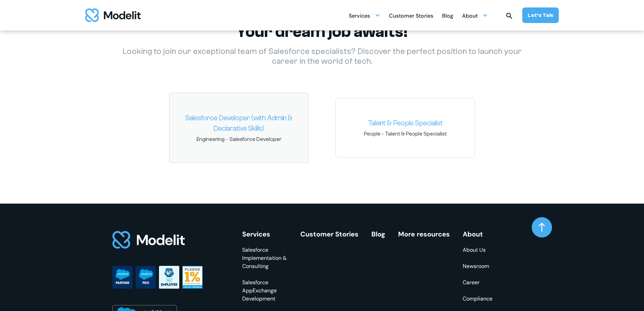  Describe the element at coordinates (424, 234) in the screenshot. I see `a: More resources` at that location.